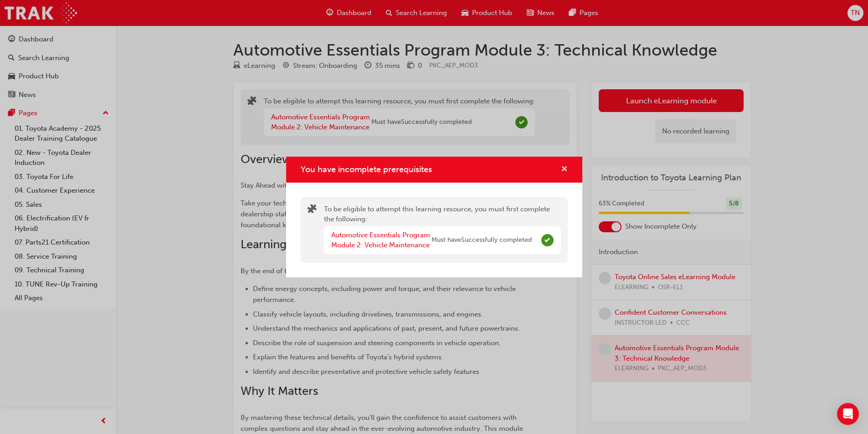 This screenshot has width=868, height=434. I want to click on span: cross-icon, so click(564, 170).